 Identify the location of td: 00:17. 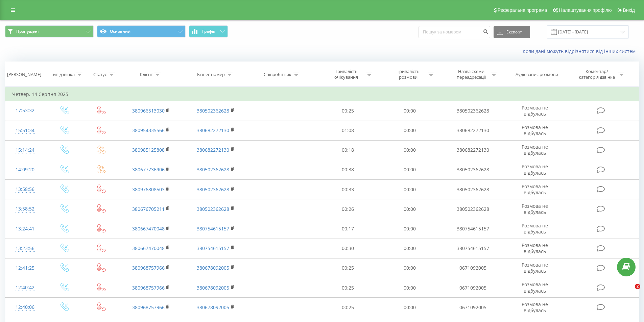
(348, 229).